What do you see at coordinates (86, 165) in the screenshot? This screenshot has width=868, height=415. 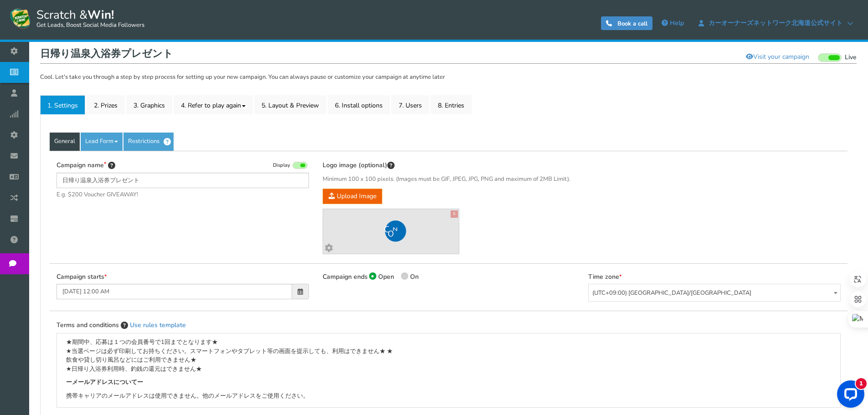 I see `label: Campaign name` at bounding box center [86, 165].